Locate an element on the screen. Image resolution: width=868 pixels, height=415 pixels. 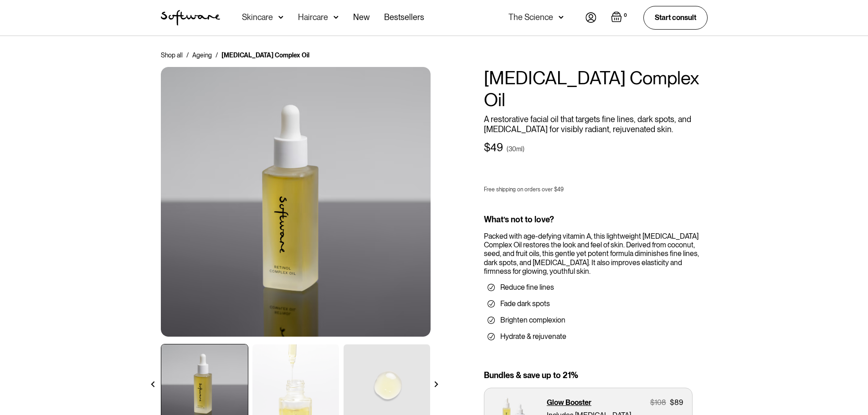
p: Glow Booster is located at coordinates (569, 403).